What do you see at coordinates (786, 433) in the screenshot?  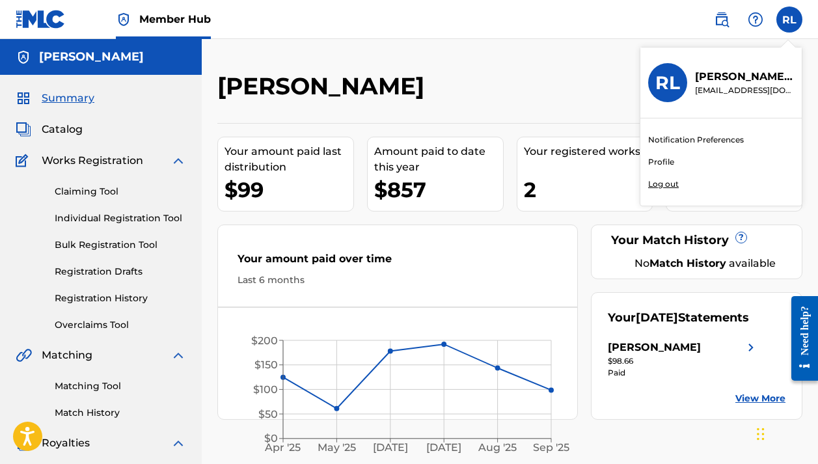 I see `div: Chat Widget` at bounding box center [786, 433].